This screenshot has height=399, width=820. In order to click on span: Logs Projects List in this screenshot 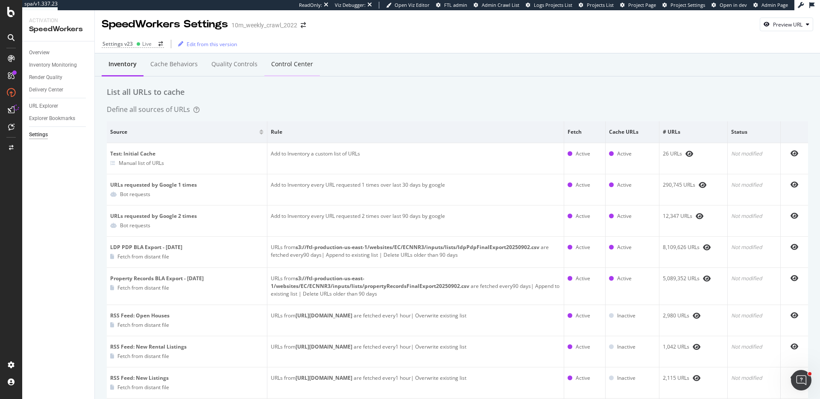, I will do `click(553, 5)`.